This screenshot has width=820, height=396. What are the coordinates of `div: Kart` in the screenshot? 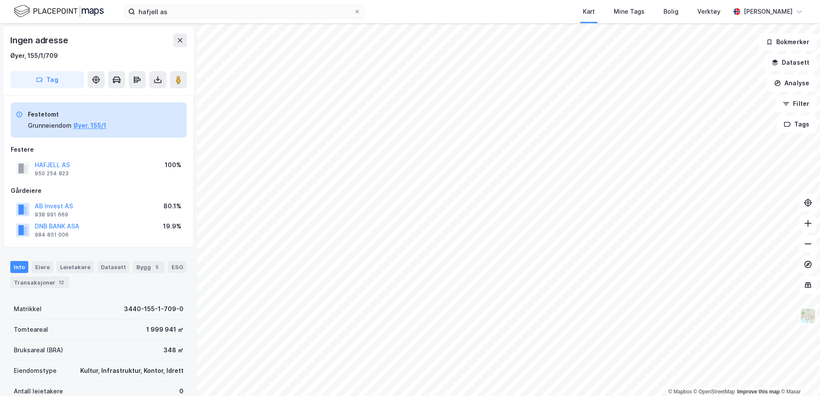 It's located at (589, 12).